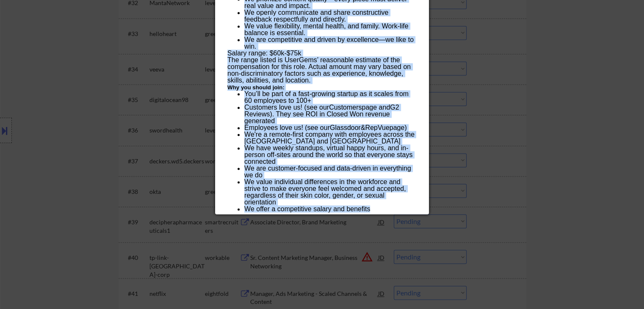 The width and height of the screenshot is (644, 309). What do you see at coordinates (326, 97) in the screenshot?
I see `span: You’ll be part of a fast-growing startup as it scales from 60 employees to 100+` at bounding box center [326, 97].